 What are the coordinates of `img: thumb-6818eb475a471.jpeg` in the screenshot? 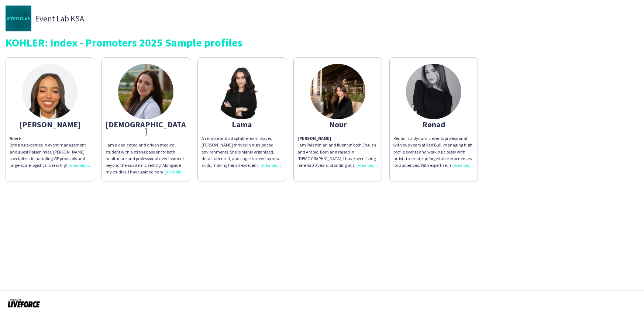 It's located at (146, 91).